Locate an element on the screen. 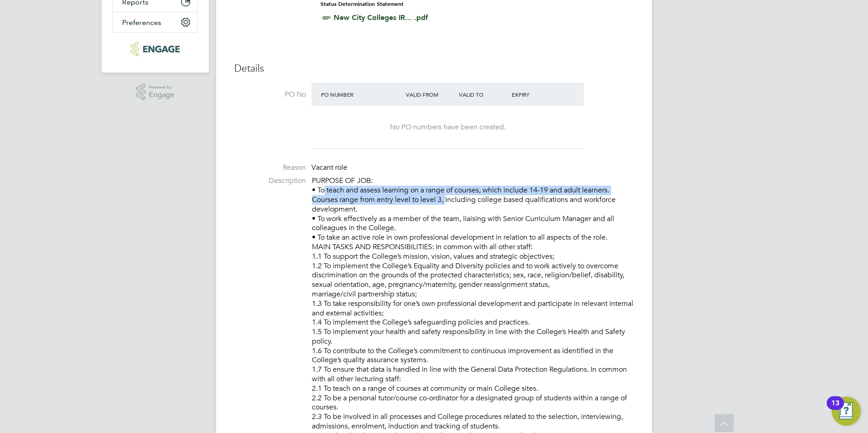 This screenshot has height=433, width=868. button: Preferences is located at coordinates (155, 22).